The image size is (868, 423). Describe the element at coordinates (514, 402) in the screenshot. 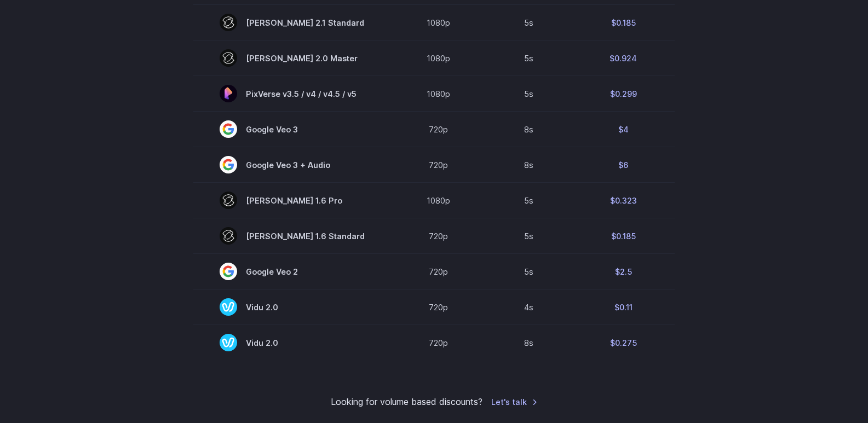

I see `a: Let's talk` at that location.